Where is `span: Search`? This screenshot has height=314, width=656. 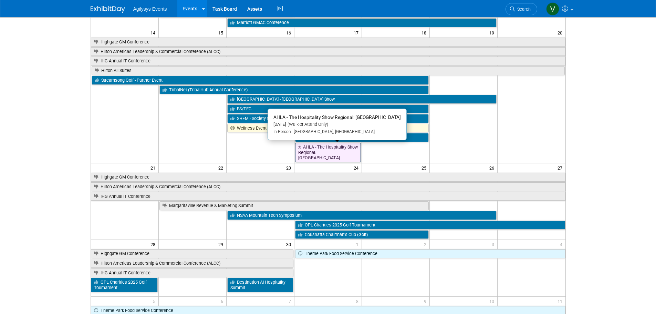 span: Search is located at coordinates (523, 9).